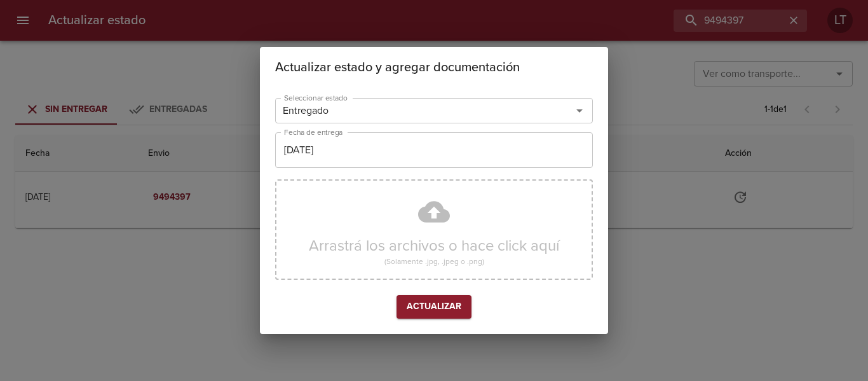  Describe the element at coordinates (434, 306) in the screenshot. I see `span: Actualizar` at that location.